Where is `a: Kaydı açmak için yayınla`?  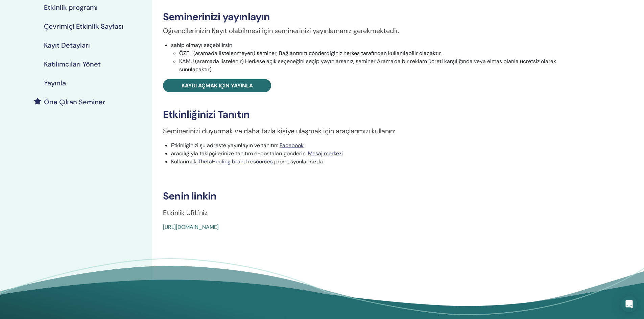 a: Kaydı açmak için yayınla is located at coordinates (217, 85).